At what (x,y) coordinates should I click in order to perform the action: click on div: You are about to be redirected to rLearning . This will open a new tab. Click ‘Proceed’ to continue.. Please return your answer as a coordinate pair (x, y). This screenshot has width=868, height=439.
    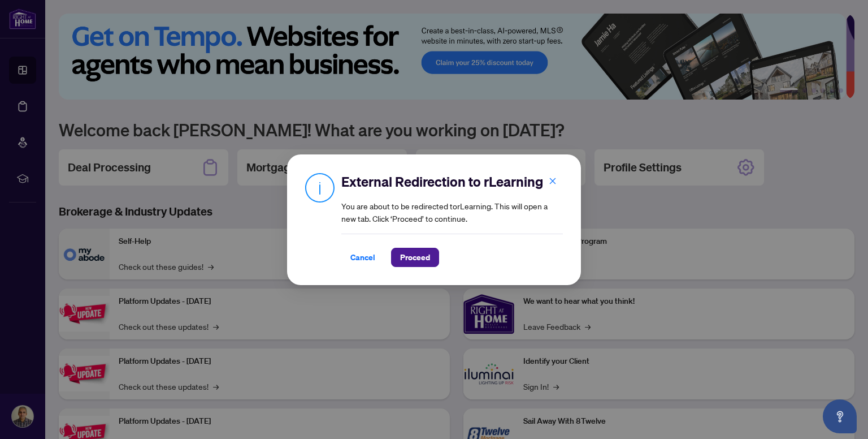
    Looking at the image, I should click on (452, 219).